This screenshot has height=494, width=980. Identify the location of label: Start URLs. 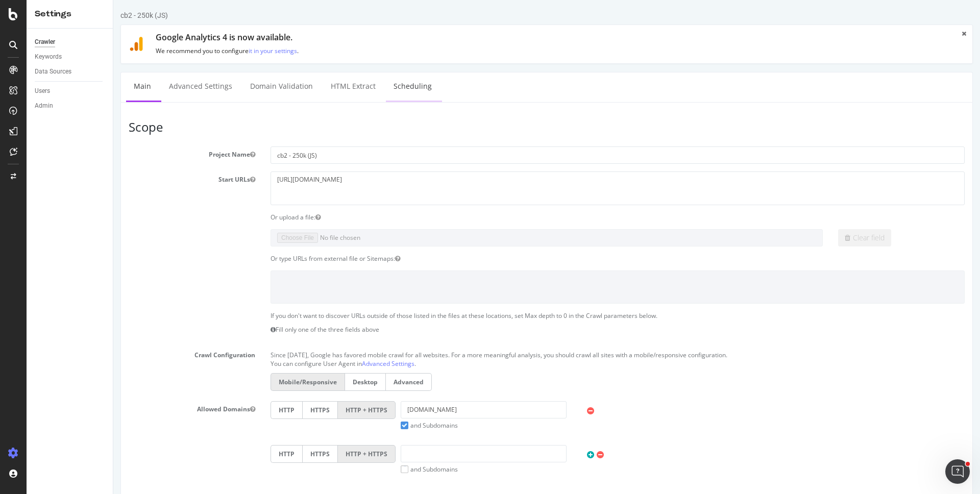
(79, 178).